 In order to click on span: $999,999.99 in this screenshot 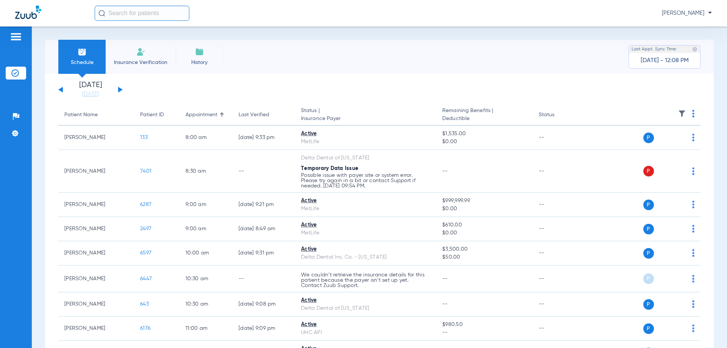, I will do `click(484, 201)`.